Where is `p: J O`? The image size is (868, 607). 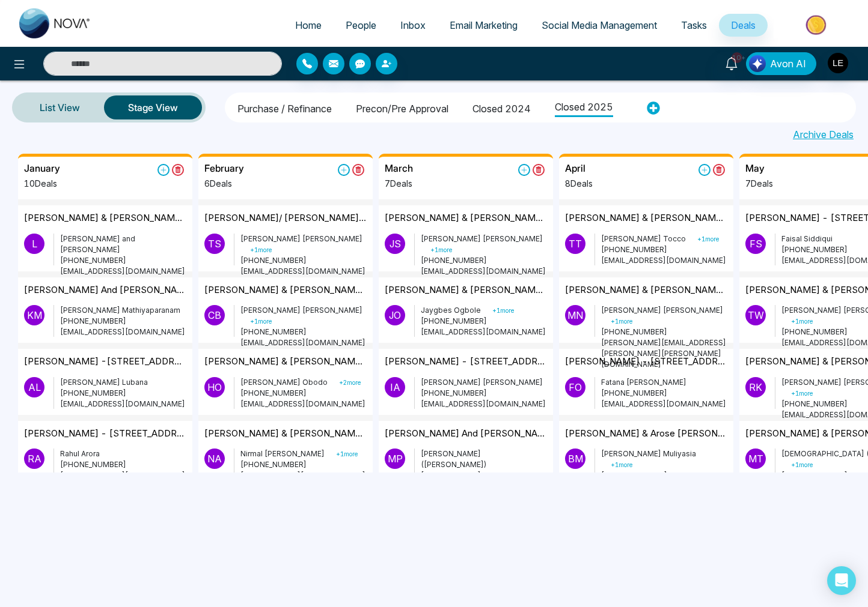
p: J O is located at coordinates (395, 315).